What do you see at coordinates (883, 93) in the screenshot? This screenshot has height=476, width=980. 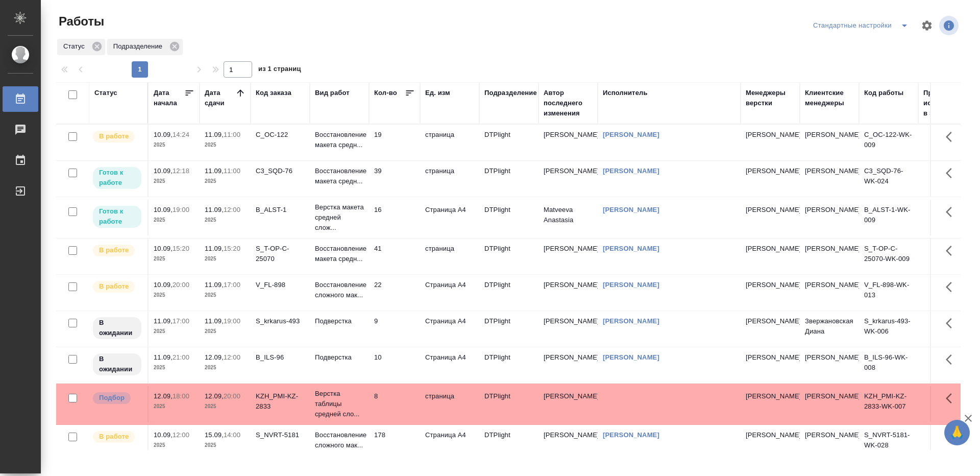 I see `div: Код работы` at bounding box center [883, 93].